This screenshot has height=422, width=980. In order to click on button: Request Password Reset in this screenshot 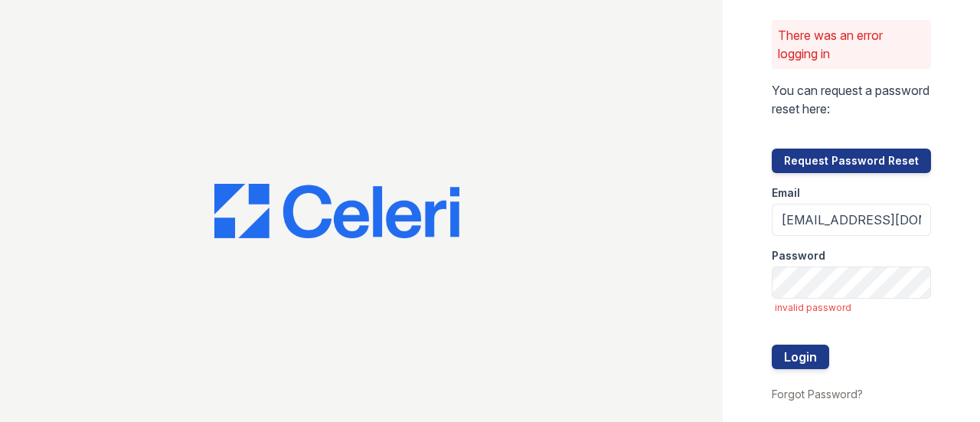, I will do `click(852, 161)`.